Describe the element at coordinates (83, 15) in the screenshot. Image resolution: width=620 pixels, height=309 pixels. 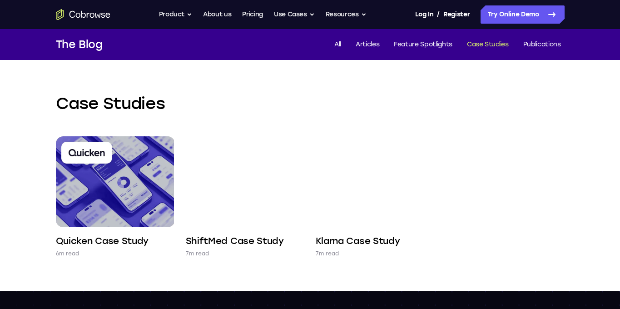
I see `a: Go to the home page` at that location.